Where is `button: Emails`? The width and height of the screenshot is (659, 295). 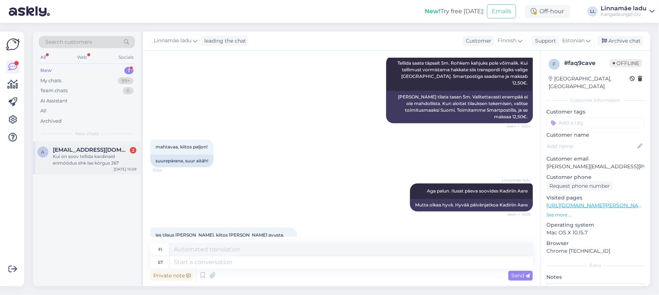 button: Emails is located at coordinates (502, 11).